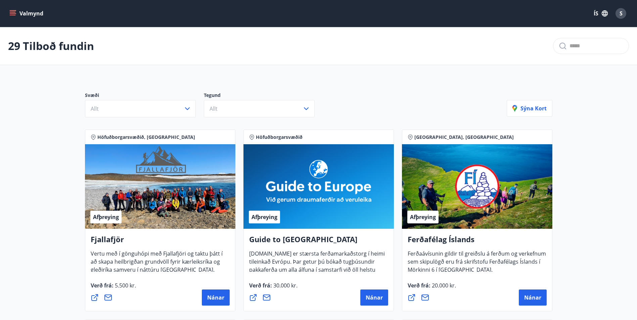 This screenshot has height=320, width=637. I want to click on button: S, so click(621, 13).